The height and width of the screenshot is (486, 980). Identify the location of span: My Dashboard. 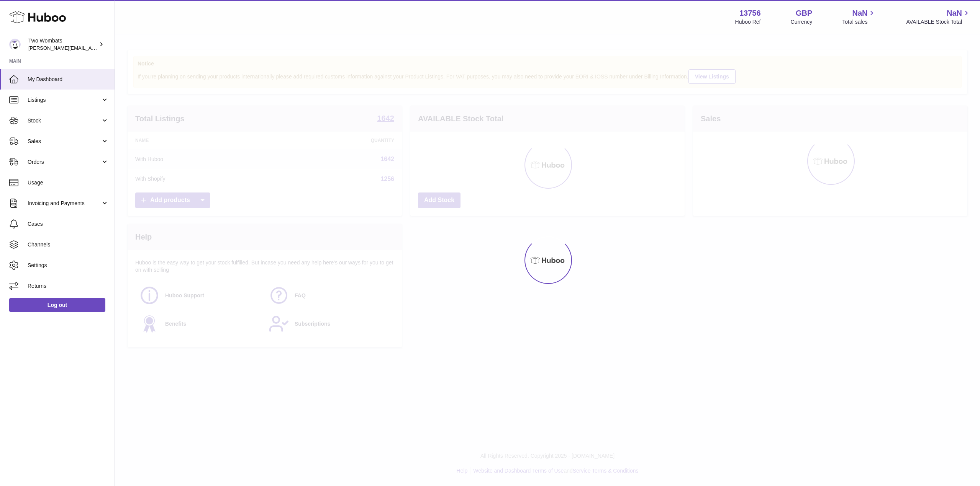
(68, 79).